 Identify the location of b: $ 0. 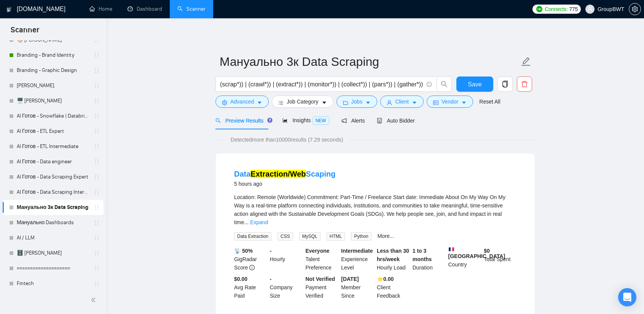
(487, 251).